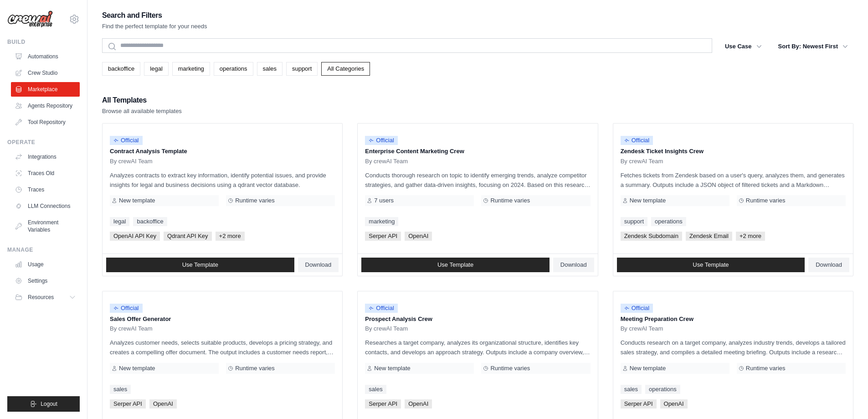  I want to click on button: Resources, so click(45, 297).